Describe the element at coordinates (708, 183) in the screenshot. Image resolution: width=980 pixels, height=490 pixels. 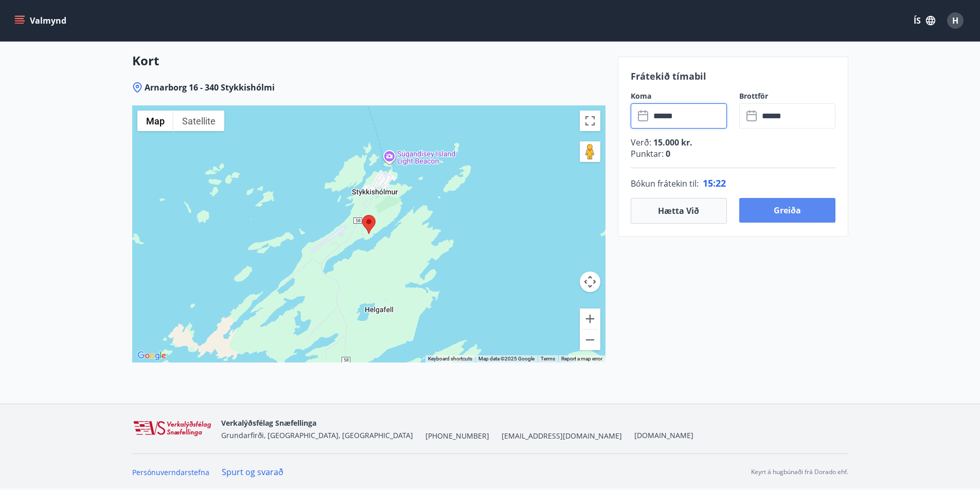
I see `span: 15 :` at that location.